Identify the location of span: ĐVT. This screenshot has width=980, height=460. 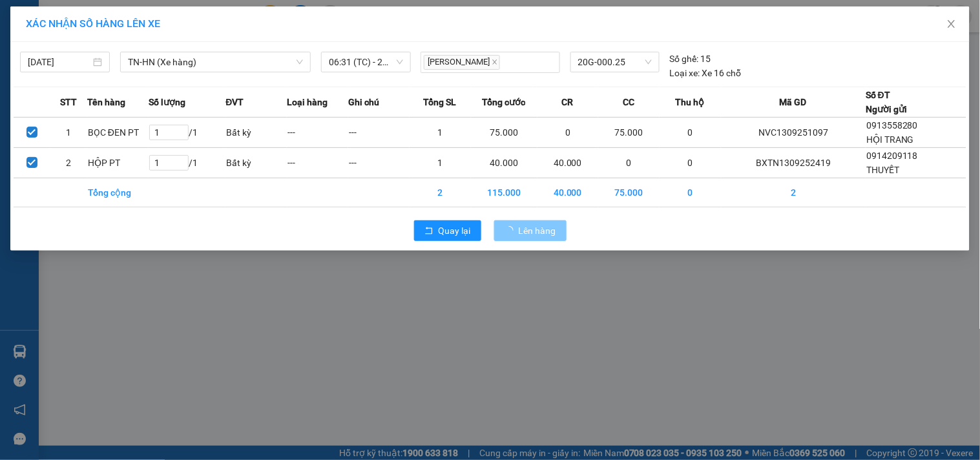
(234, 102).